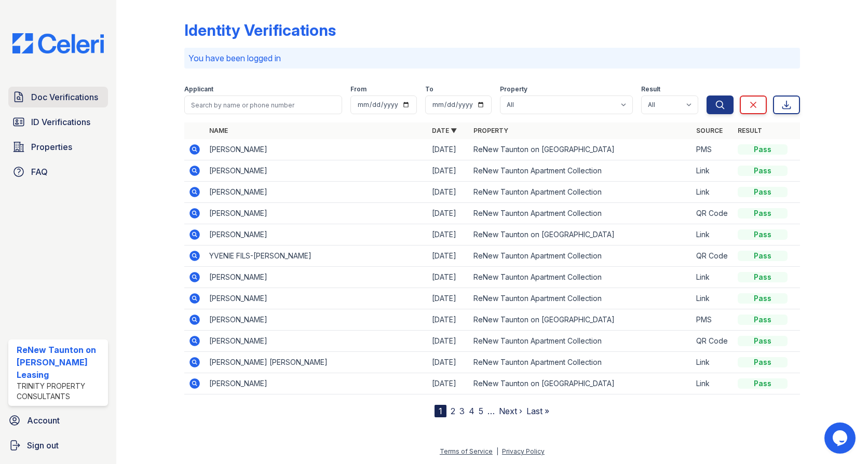  What do you see at coordinates (510, 411) in the screenshot?
I see `a: Next ›` at bounding box center [510, 411].